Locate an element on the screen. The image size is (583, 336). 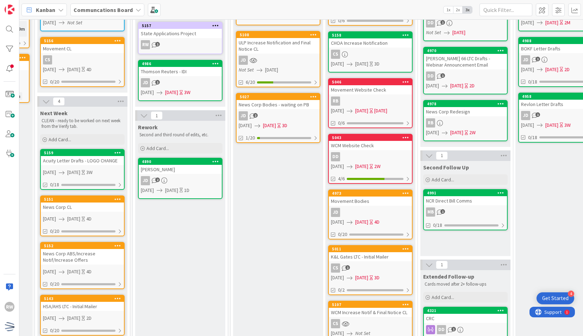
p: Second and third round of edits, etc. is located at coordinates (180, 135).